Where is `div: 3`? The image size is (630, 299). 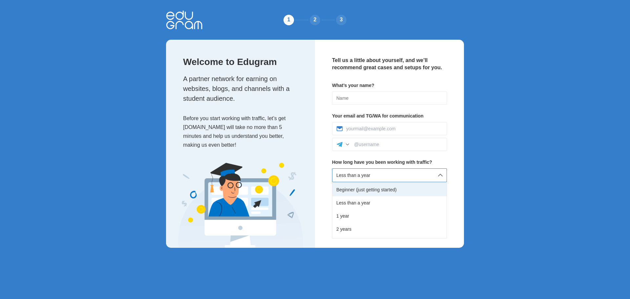
div: 3 is located at coordinates (341, 20).